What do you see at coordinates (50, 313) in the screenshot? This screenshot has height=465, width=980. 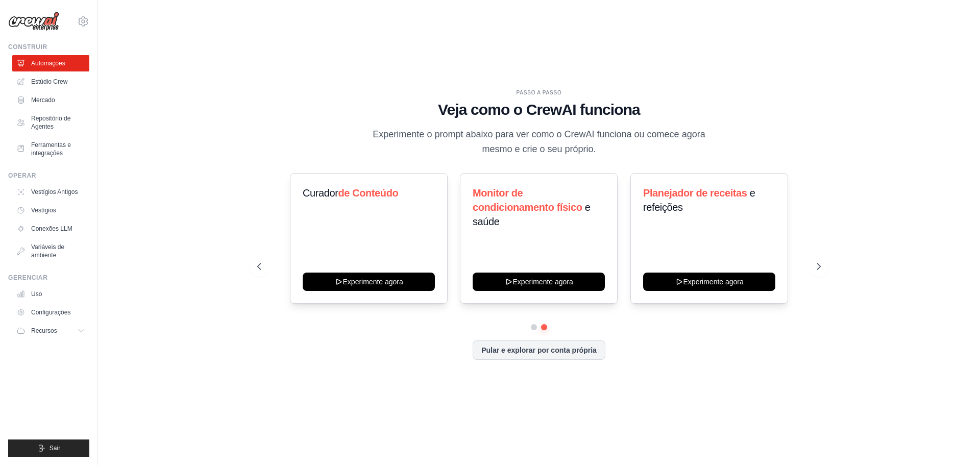 I see `font: Configurações` at bounding box center [50, 313].